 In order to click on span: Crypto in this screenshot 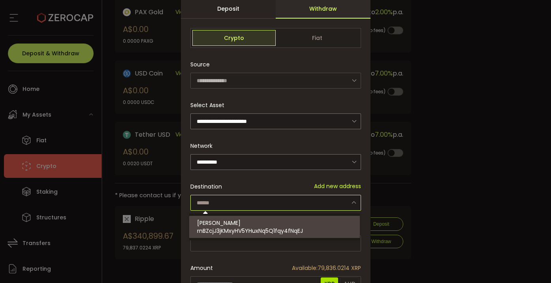, I will do `click(234, 38)`.